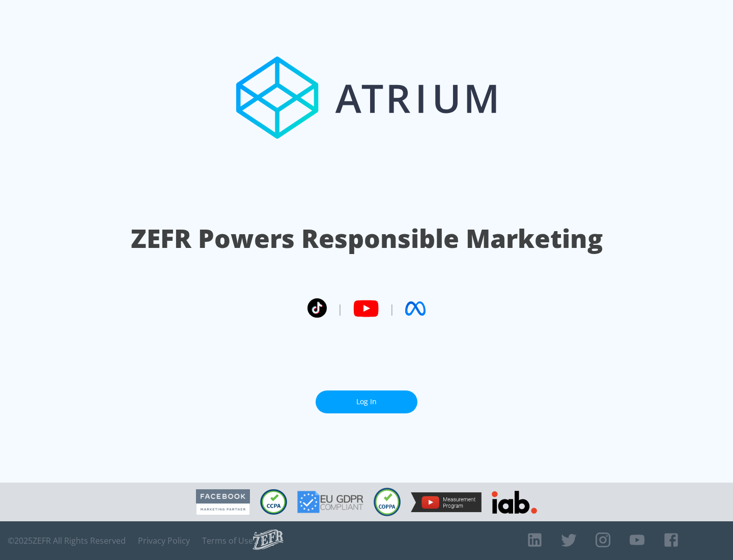  Describe the element at coordinates (67, 540) in the screenshot. I see `span: © 2025 ZEFR All Rights Reserved` at that location.